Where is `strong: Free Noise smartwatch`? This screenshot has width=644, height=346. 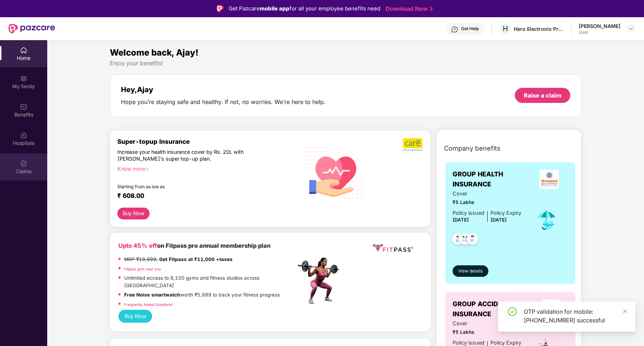 strong: Free Noise smartwatch is located at coordinates (152, 295).